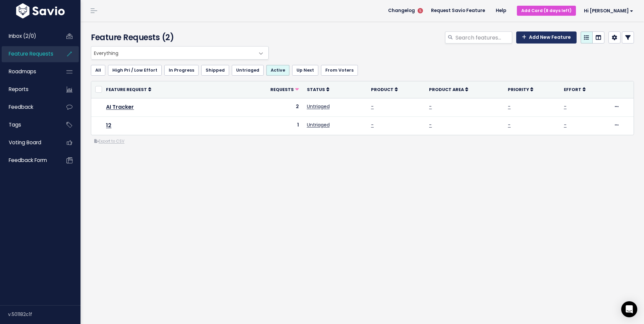 The width and height of the screenshot is (644, 324). What do you see at coordinates (316, 89) in the screenshot?
I see `span: Status` at bounding box center [316, 89].